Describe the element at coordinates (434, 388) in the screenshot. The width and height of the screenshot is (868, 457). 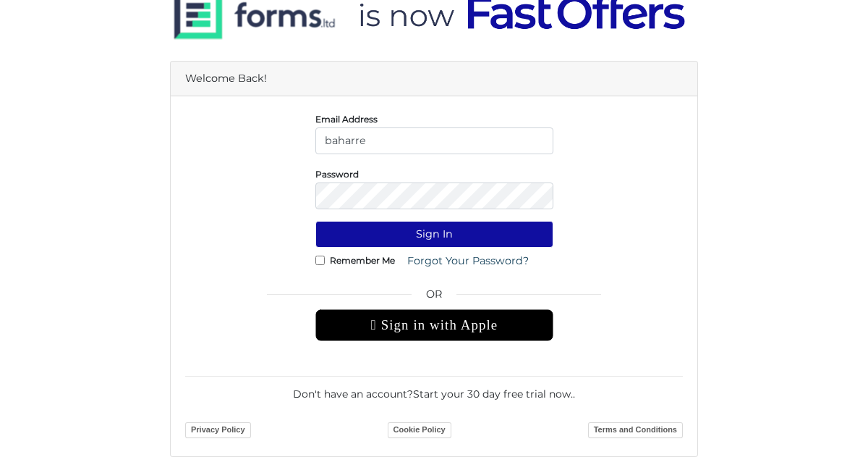
I see `div: Don't have an account? .` at that location.